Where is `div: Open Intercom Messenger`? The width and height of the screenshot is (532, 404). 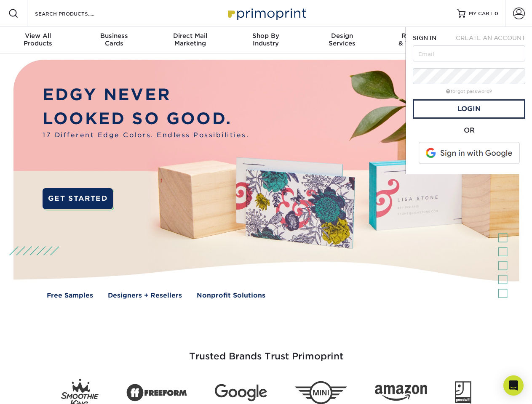 div: Open Intercom Messenger is located at coordinates (514, 386).